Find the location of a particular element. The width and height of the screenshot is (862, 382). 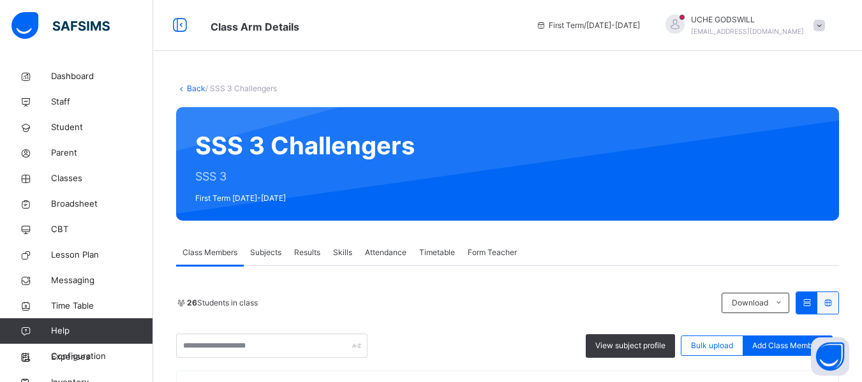

span: View subject profile is located at coordinates (630, 346).